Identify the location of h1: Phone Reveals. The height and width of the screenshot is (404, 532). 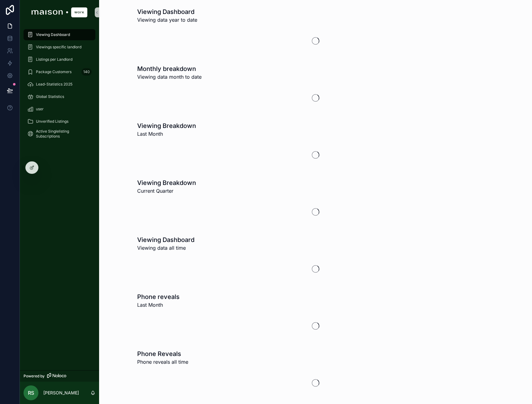
(163, 354).